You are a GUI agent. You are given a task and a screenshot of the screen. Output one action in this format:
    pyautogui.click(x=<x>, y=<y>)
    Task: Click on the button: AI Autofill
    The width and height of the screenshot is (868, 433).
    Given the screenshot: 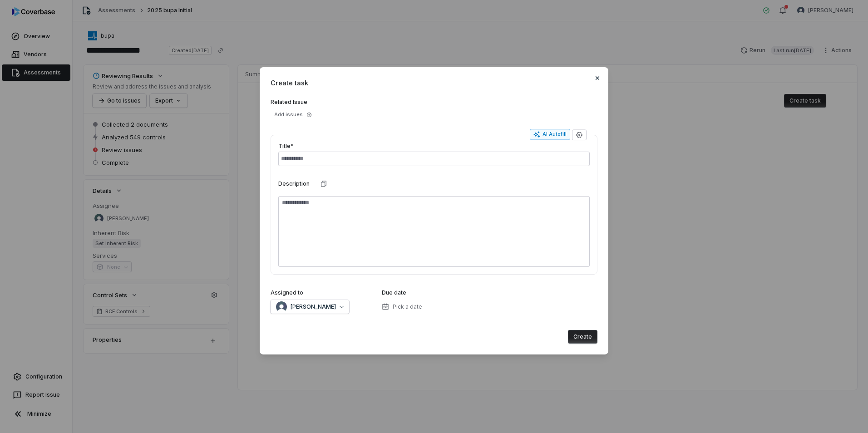 What is the action you would take?
    pyautogui.click(x=550, y=134)
    